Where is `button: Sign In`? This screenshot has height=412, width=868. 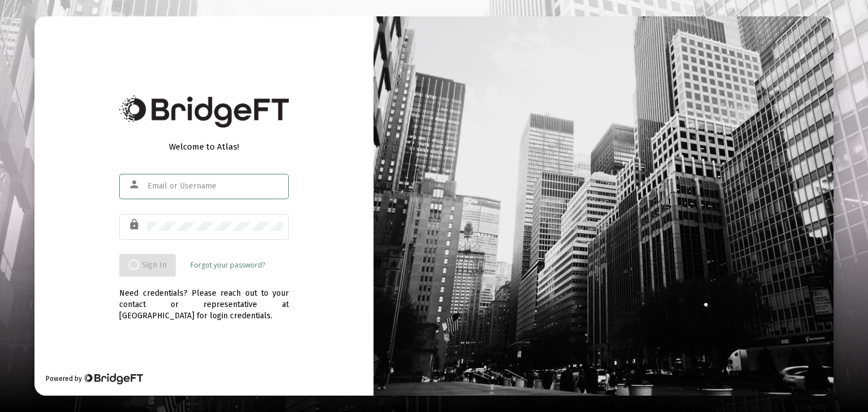 button: Sign In is located at coordinates (147, 265).